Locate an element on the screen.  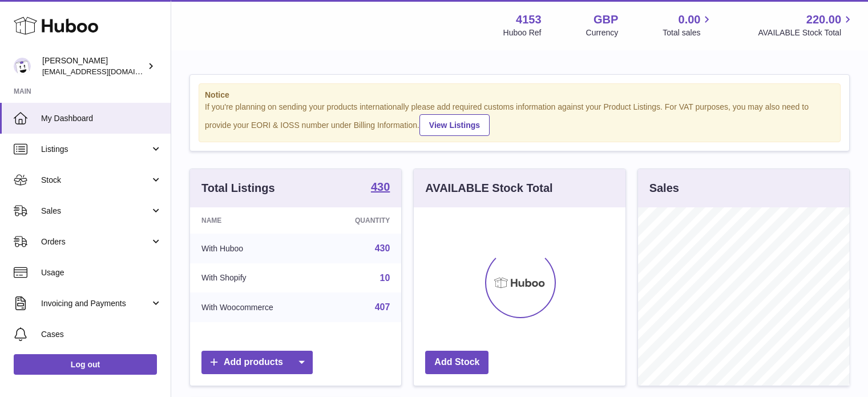
span: Usage is located at coordinates (102, 273).